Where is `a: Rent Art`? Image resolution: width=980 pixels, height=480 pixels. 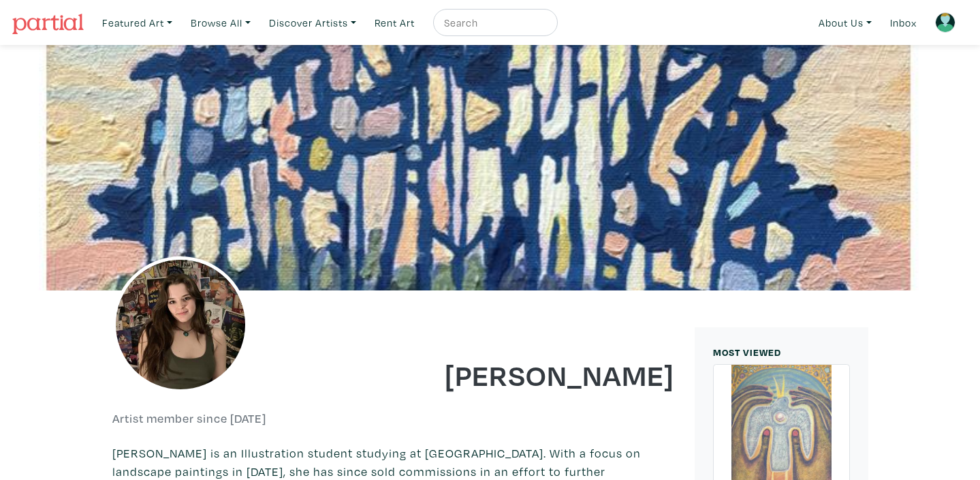 a: Rent Art is located at coordinates (395, 23).